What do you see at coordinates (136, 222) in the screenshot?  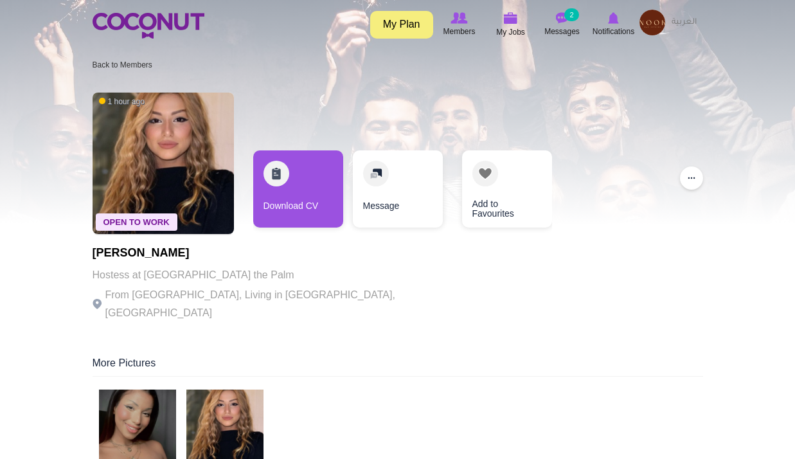 I see `span: Open To Work` at bounding box center [136, 222].